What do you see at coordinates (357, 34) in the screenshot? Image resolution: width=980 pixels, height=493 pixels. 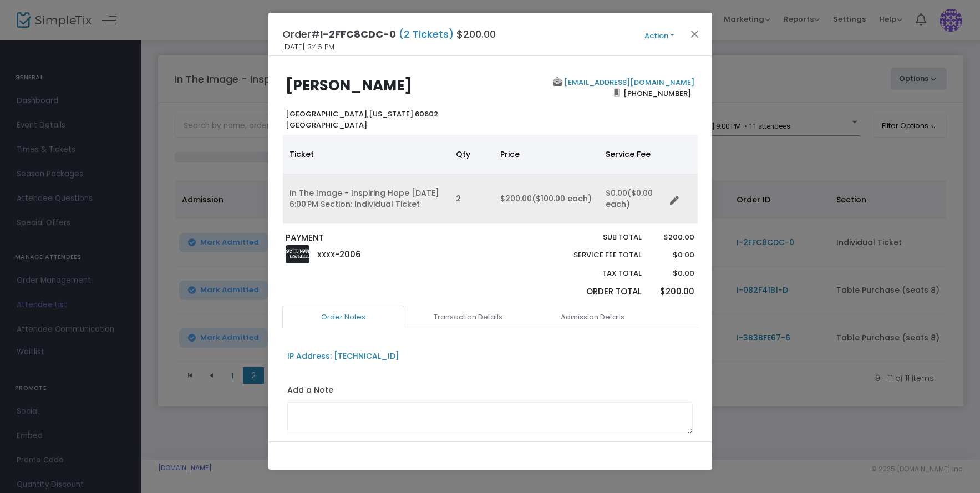 I see `span: I-2FFC8CDC-0` at bounding box center [357, 34].